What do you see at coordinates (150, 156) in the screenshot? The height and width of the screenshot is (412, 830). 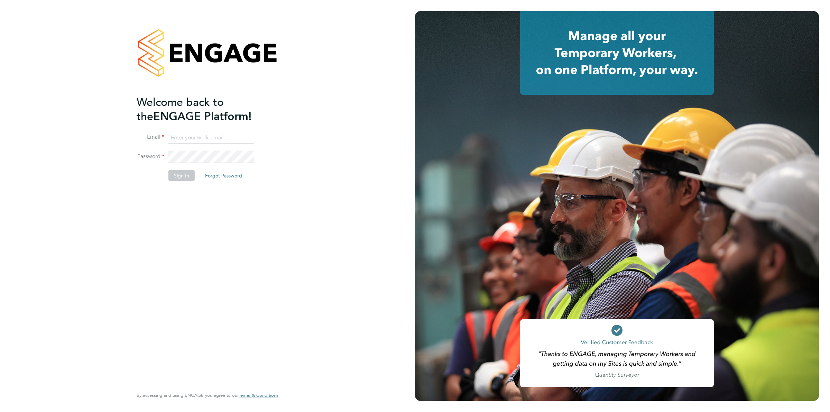 I see `label: Password` at bounding box center [150, 156].